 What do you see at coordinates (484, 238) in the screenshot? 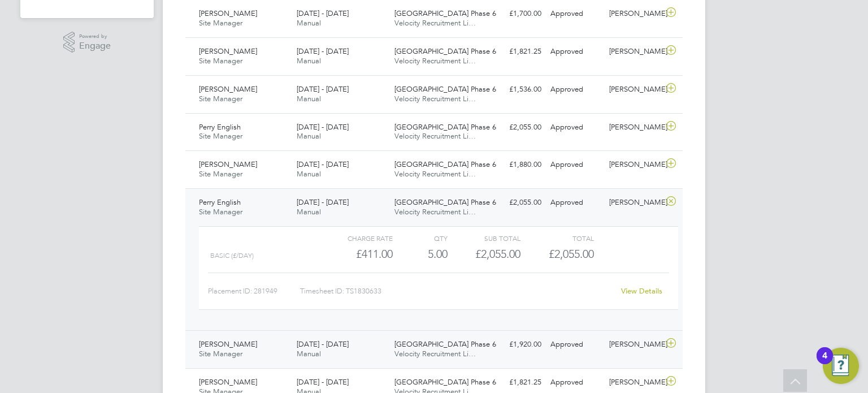
I see `div: Sub Total` at bounding box center [484, 238].